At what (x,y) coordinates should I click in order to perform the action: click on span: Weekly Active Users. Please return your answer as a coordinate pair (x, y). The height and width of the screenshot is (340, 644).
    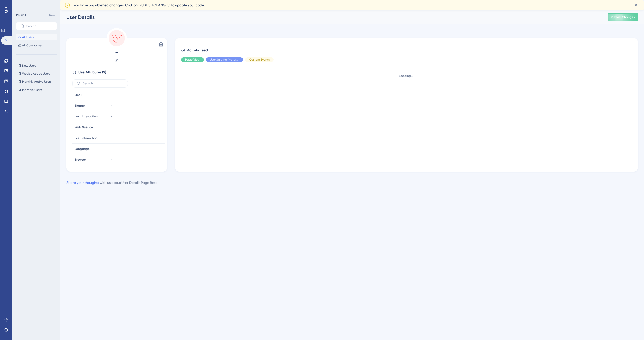
    Looking at the image, I should click on (36, 73).